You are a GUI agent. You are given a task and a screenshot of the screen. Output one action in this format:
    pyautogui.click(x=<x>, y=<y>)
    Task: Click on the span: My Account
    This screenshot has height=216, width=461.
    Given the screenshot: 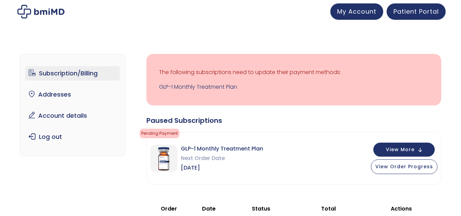 What is the action you would take?
    pyautogui.click(x=356, y=11)
    